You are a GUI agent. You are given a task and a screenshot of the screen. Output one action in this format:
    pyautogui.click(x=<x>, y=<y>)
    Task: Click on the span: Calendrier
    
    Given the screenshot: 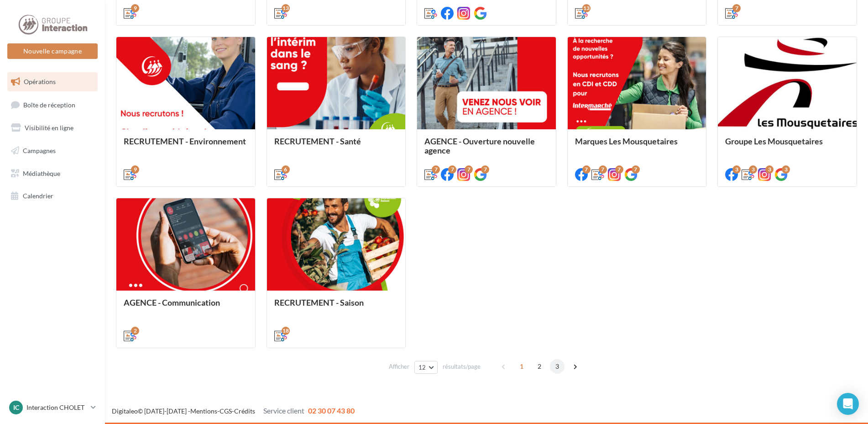 What is the action you would take?
    pyautogui.click(x=38, y=196)
    